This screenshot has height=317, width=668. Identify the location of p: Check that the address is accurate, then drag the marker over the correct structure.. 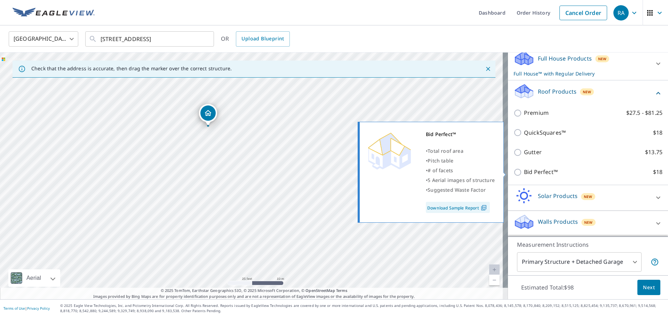
(131, 68).